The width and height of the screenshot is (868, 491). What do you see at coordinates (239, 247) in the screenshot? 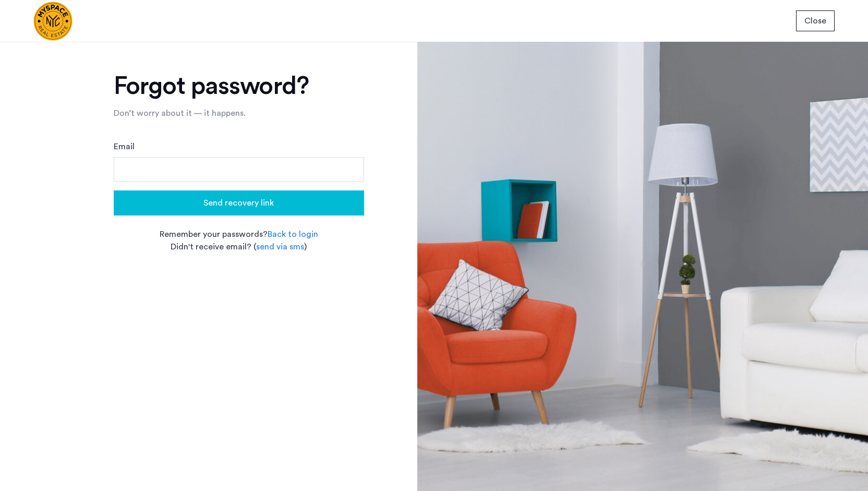
I see `div: Didn't receive email? ( )` at bounding box center [239, 247].